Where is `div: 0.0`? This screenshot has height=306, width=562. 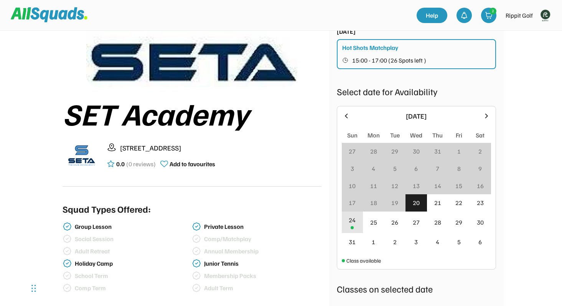 div: 0.0 is located at coordinates (121, 164).